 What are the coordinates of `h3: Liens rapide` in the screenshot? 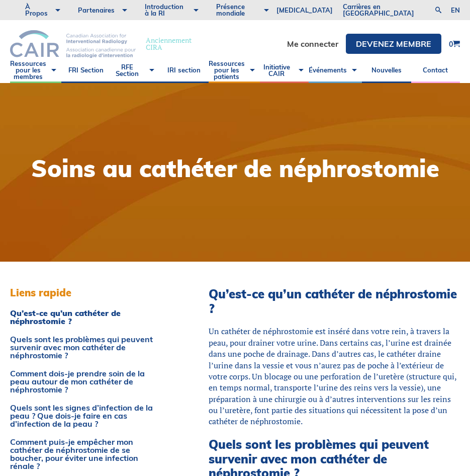 It's located at (84, 293).